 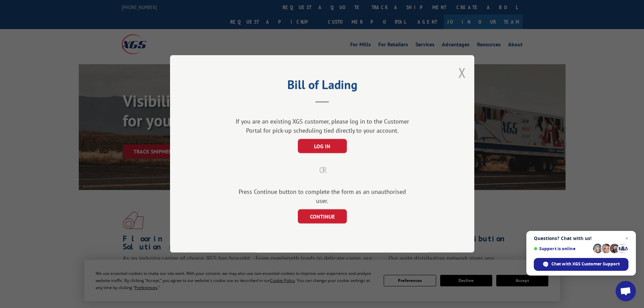 What do you see at coordinates (322, 170) in the screenshot?
I see `div: OR` at bounding box center [322, 170].